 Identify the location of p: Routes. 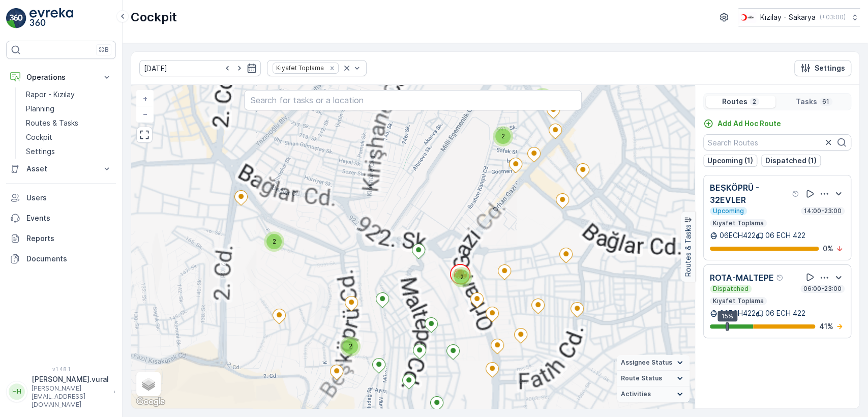
(735, 101).